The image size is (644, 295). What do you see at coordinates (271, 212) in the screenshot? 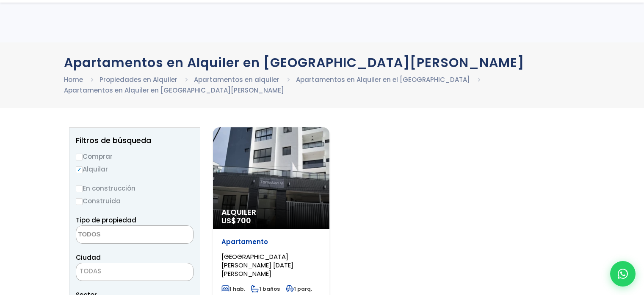
I see `span: Alquiler` at bounding box center [271, 212].